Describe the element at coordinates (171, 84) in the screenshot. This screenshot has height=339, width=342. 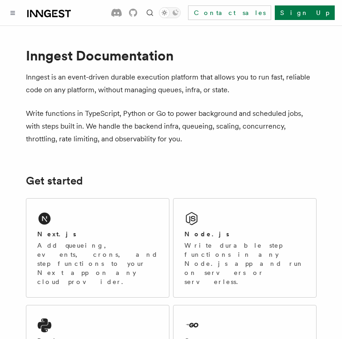
I see `p: Inngest is an event-driven durable execution platform that allows you to run fast, reliable code ...` at that location.